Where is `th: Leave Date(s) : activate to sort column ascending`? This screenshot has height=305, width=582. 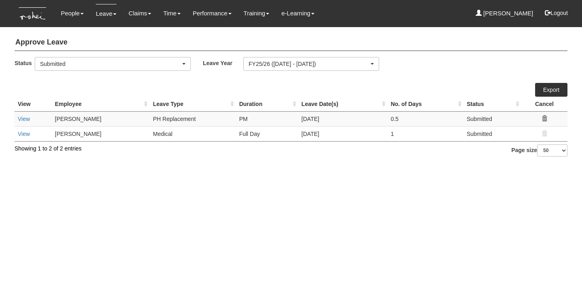 th: Leave Date(s) : activate to sort column ascending is located at coordinates (343, 104).